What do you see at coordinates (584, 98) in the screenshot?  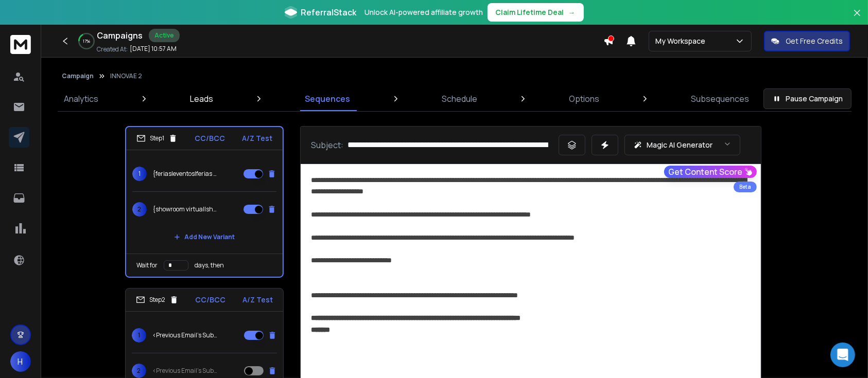 I see `a: Options` at bounding box center [584, 98].